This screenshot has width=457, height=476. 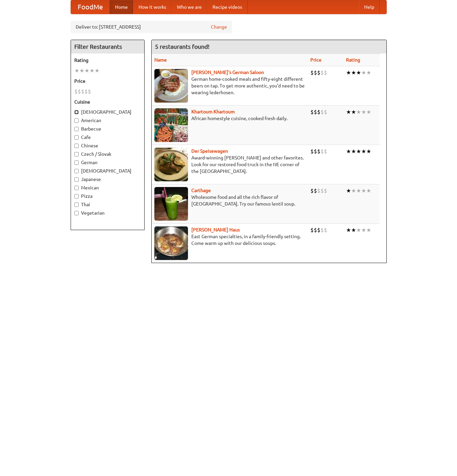 What do you see at coordinates (171, 204) in the screenshot?
I see `img: carthage.jpg` at bounding box center [171, 204].